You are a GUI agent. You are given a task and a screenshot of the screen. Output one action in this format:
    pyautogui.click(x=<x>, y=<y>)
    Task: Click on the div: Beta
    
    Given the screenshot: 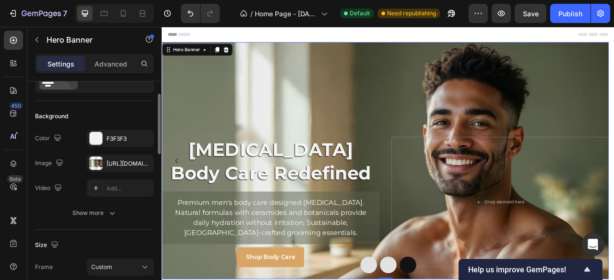 What is the action you would take?
    pyautogui.click(x=15, y=179)
    